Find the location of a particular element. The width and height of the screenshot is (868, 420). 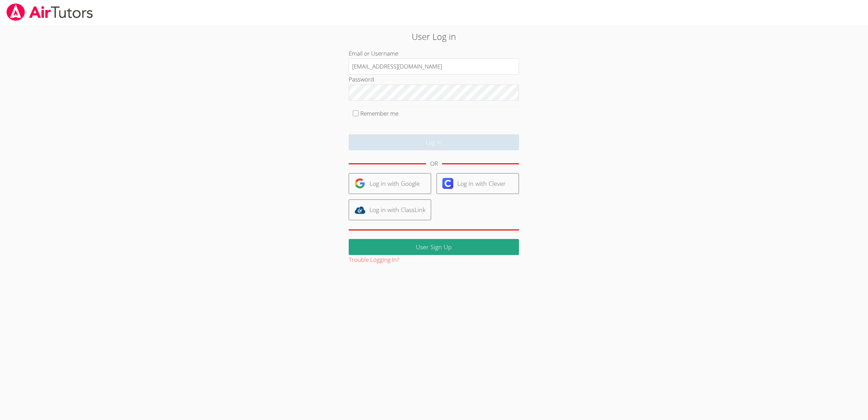

label: Password is located at coordinates (361, 79).